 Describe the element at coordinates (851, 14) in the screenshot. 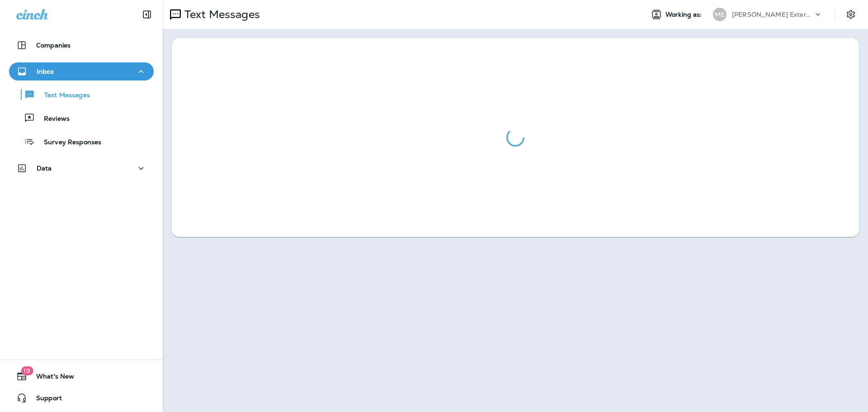

I see `button: Settings` at that location.